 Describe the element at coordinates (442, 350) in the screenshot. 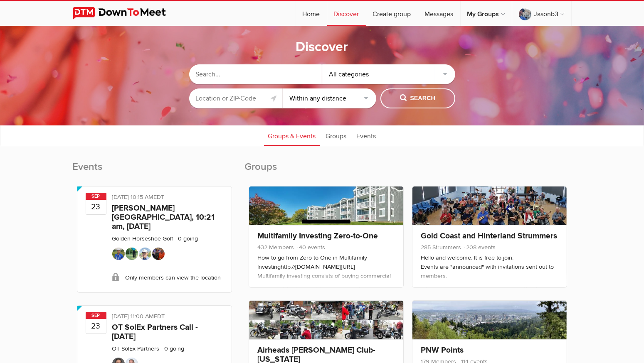

I see `a: PNW Points` at that location.